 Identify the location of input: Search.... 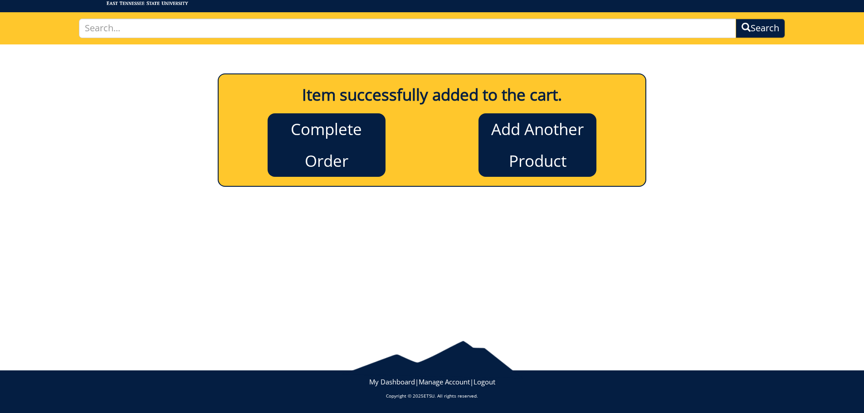
(408, 28).